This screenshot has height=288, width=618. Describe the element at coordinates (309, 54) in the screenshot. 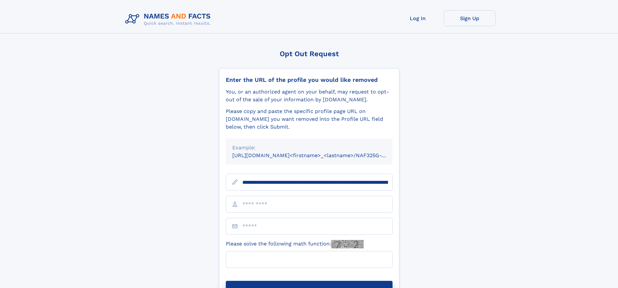

I see `div: Opt Out Request` at that location.